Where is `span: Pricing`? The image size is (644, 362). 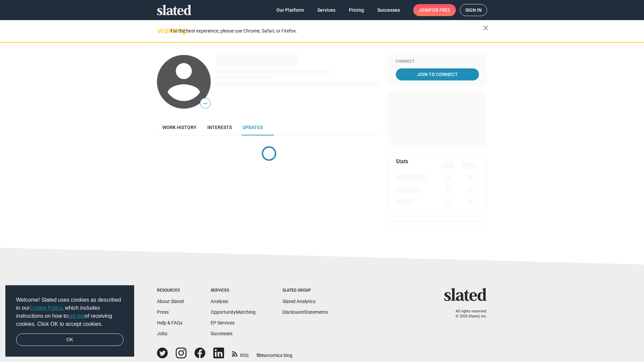
span: Pricing is located at coordinates (356, 10).